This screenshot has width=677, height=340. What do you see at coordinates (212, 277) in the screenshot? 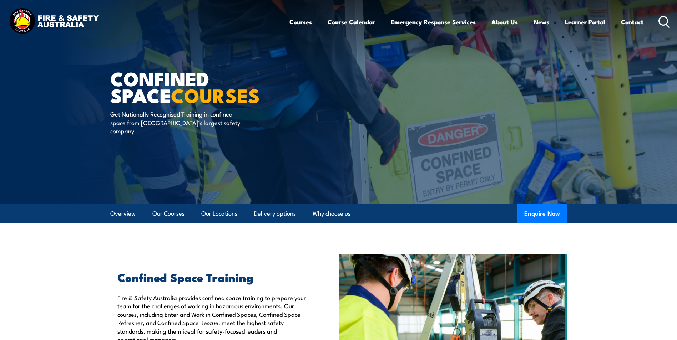
I see `h2: Confined Space Training` at bounding box center [212, 277].